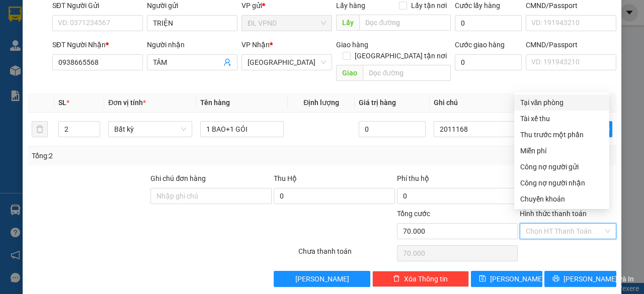 The width and height of the screenshot is (644, 294). What do you see at coordinates (321, 103) in the screenshot?
I see `span: Định lượng` at bounding box center [321, 103].